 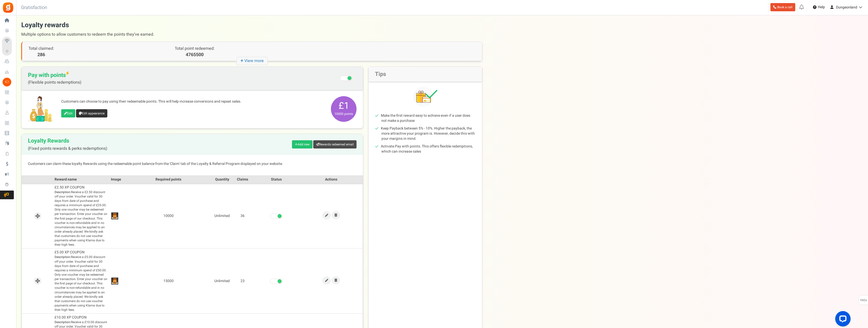 What do you see at coordinates (34, 8) in the screenshot?
I see `h3: Gratisfaction` at bounding box center [34, 8].